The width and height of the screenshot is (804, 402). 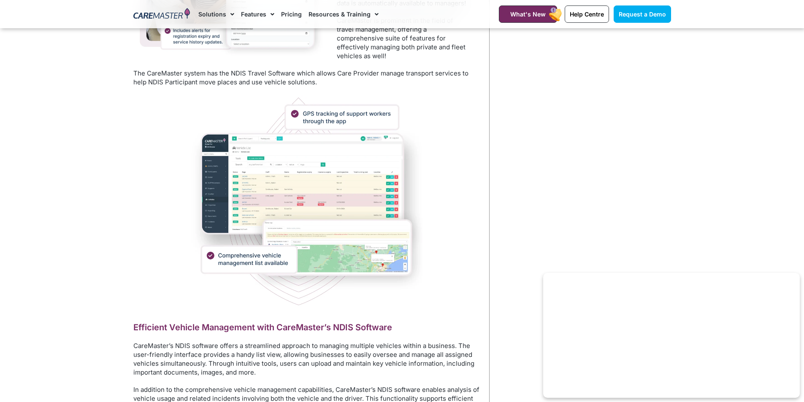 I want to click on a: Request a Demo, so click(x=642, y=14).